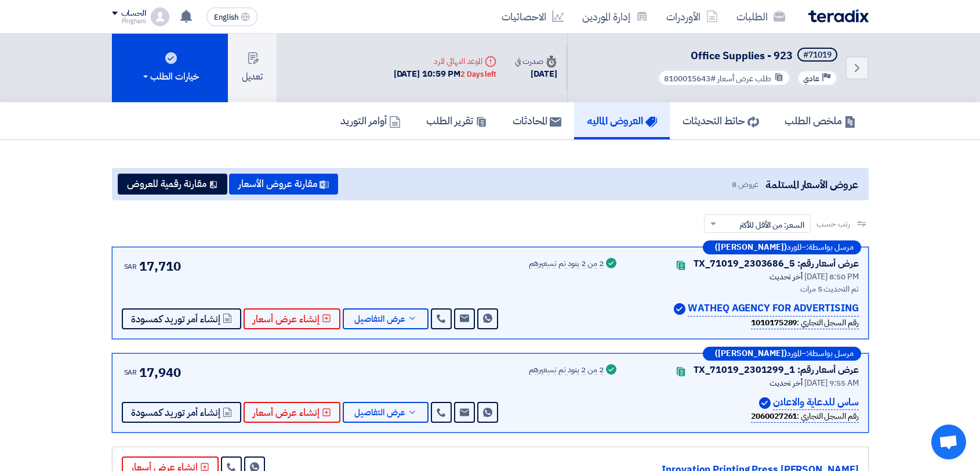 Image resolution: width=980 pixels, height=471 pixels. I want to click on h5: Office Supplies - 923, so click(747, 56).